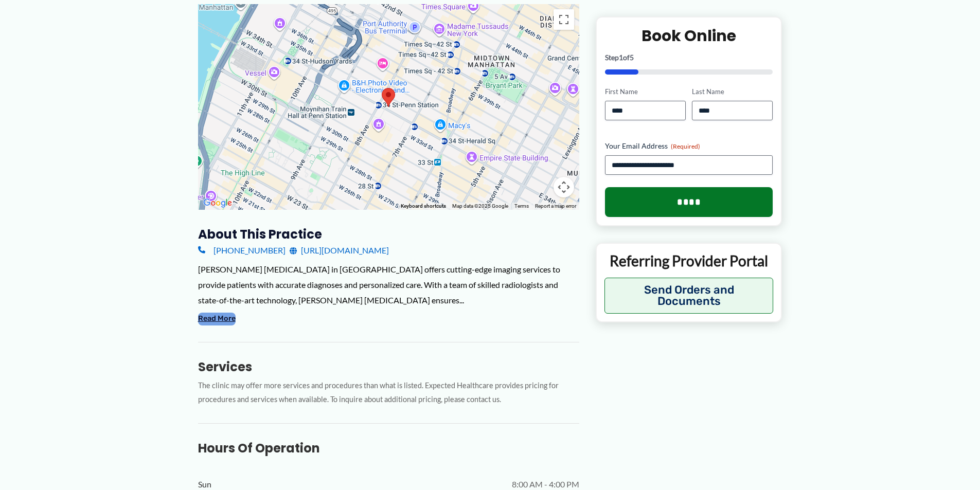  What do you see at coordinates (556, 205) in the screenshot?
I see `a: Report a map error` at bounding box center [556, 205].